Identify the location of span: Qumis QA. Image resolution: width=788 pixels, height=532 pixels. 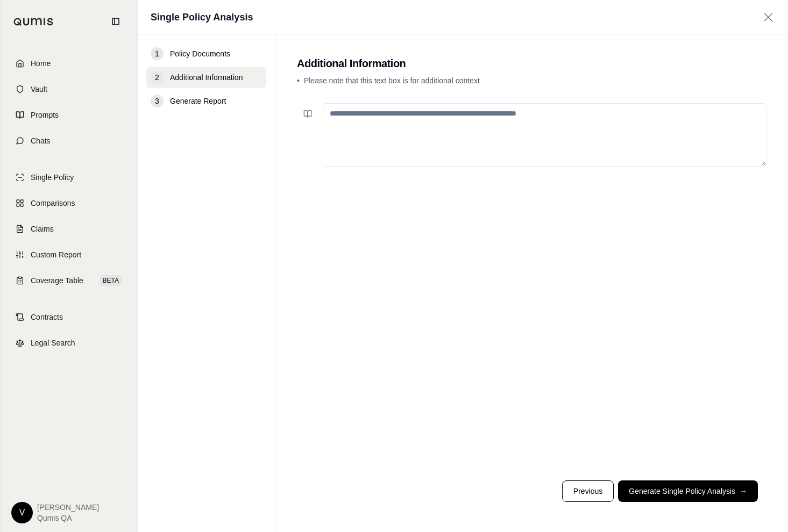
(68, 518).